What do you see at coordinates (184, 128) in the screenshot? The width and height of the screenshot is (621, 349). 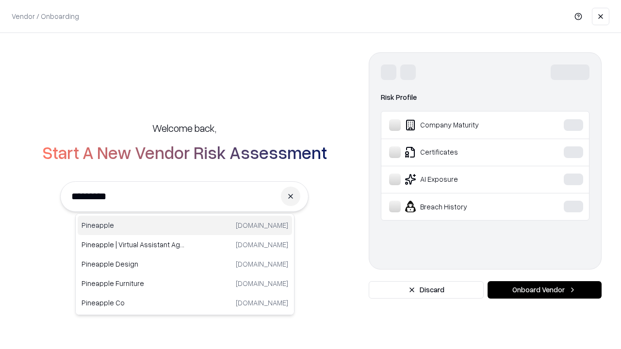 I see `h5: Welcome back,` at bounding box center [184, 128].